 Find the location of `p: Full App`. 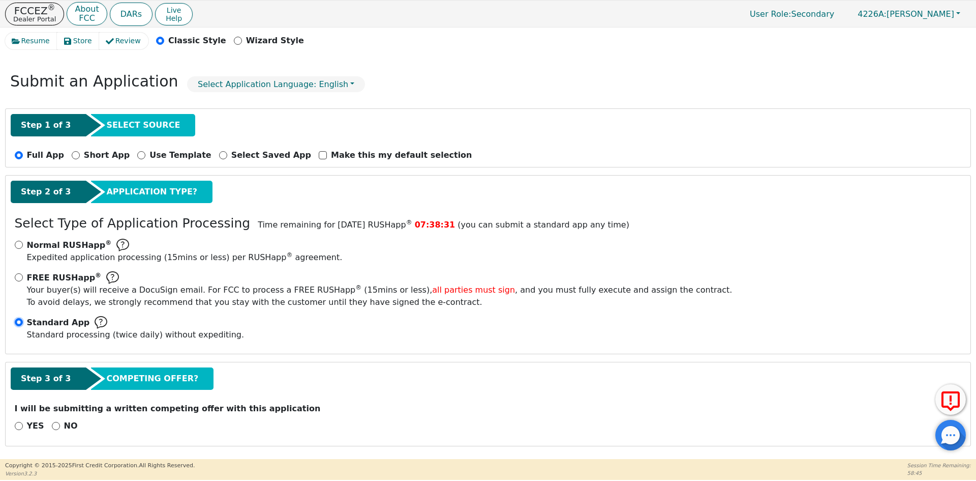

p: Full App is located at coordinates (45, 155).